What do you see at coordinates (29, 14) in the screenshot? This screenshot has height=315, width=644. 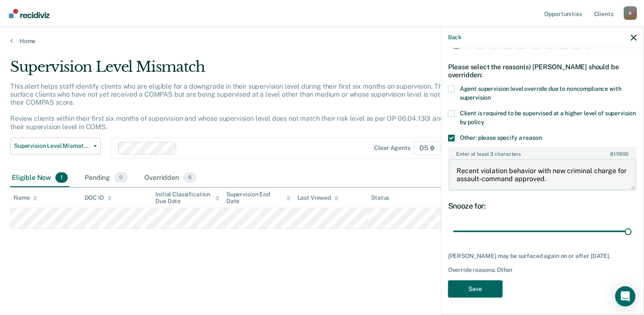 I see `img: Recidiviz` at bounding box center [29, 14].